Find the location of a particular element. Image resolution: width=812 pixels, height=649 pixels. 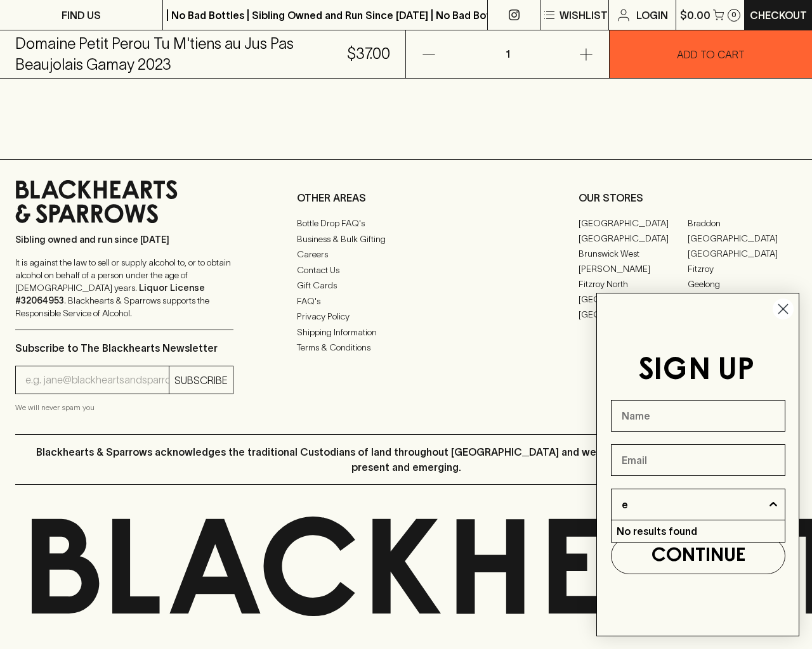

p: 0 is located at coordinates (734, 15).